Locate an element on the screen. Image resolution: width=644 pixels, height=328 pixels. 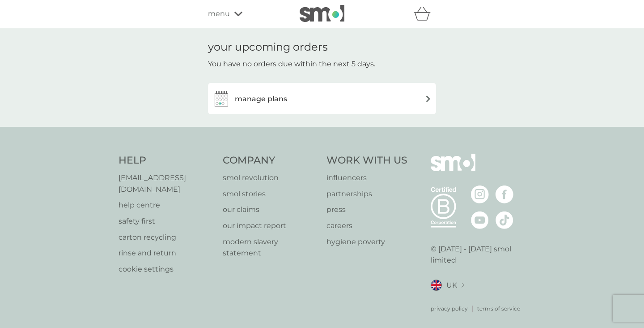
p: partnerships is located at coordinates (367, 194).